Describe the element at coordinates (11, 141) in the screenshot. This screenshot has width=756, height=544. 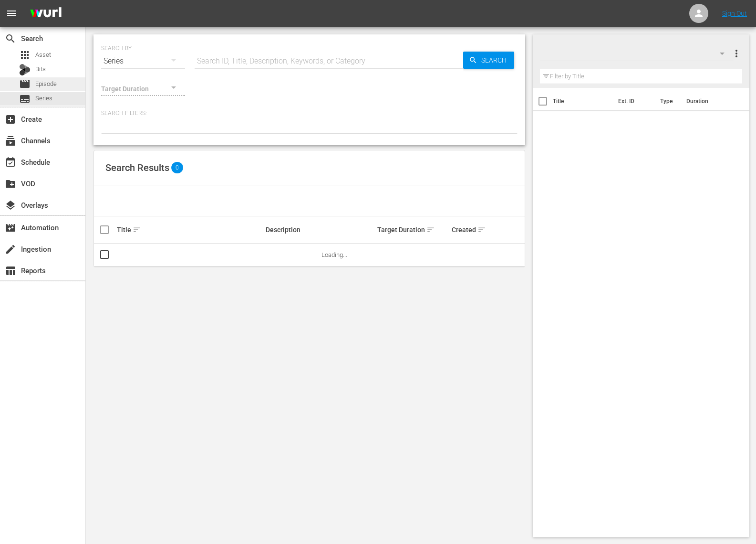
I see `span: Channels` at that location.